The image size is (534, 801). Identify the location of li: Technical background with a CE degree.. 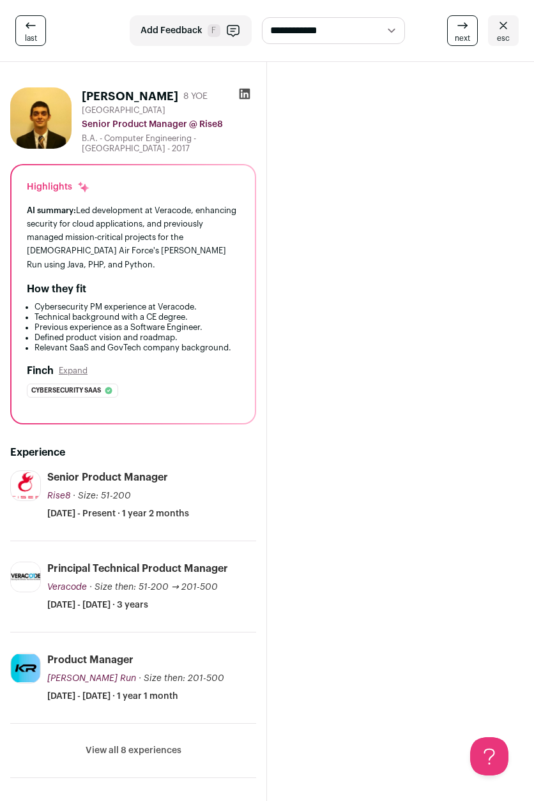
(137, 317).